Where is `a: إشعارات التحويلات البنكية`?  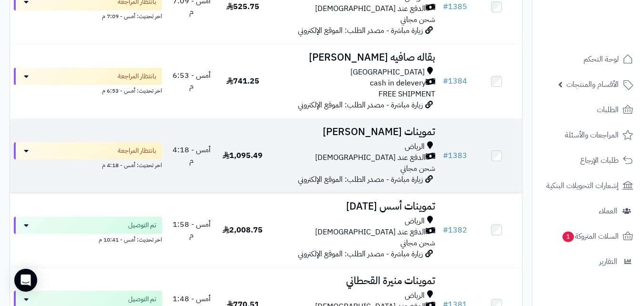
a: إشعارات التحويلات البنكية is located at coordinates (588, 186).